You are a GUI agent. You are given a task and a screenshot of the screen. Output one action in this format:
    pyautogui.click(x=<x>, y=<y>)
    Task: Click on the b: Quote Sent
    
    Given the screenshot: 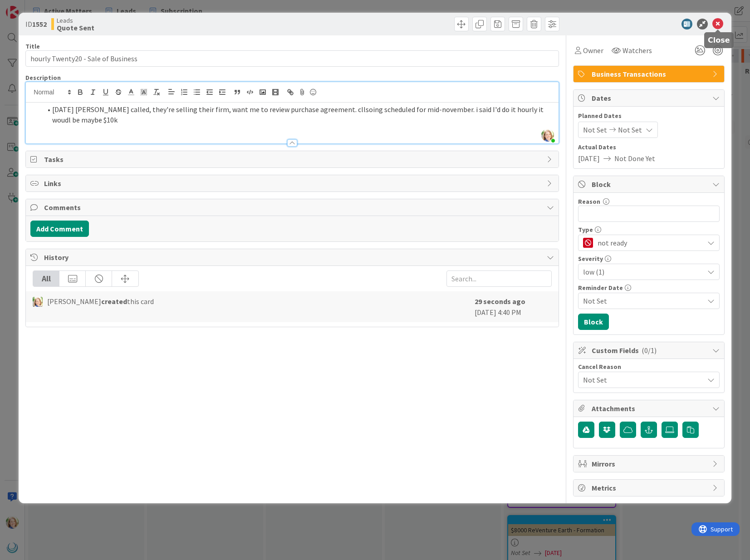 What is the action you would take?
    pyautogui.click(x=75, y=28)
    